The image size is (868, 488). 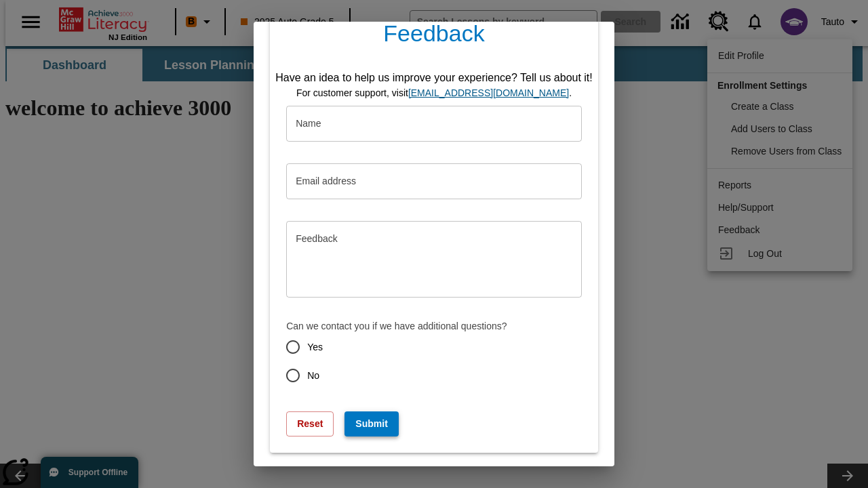 I want to click on div: For customer support, visit ., so click(x=434, y=93).